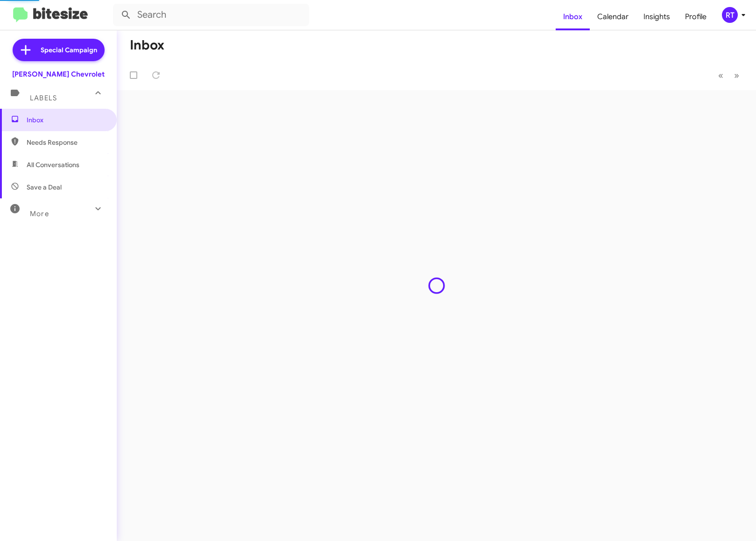 The image size is (756, 541). I want to click on a: Calendar, so click(613, 17).